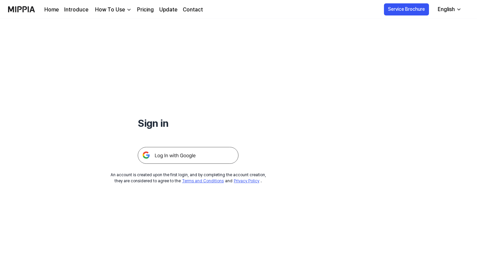 This screenshot has width=477, height=265. Describe the element at coordinates (145, 10) in the screenshot. I see `a: Pricing` at that location.